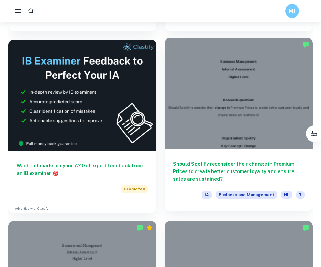 The width and height of the screenshot is (321, 267). I want to click on button: Filter, so click(314, 134).